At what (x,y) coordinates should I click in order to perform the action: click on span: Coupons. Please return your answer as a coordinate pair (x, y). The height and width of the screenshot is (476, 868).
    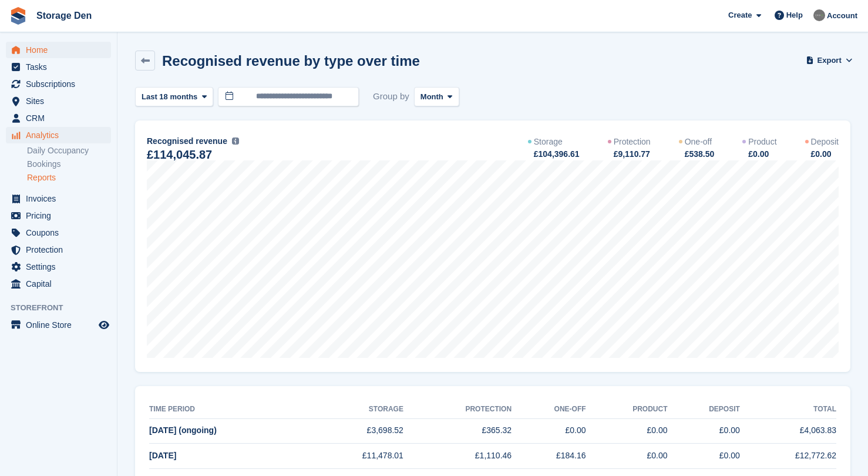
    Looking at the image, I should click on (61, 232).